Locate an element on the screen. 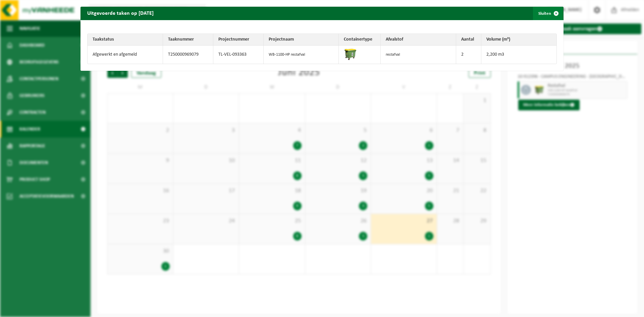 This screenshot has width=644, height=317. td: 2,200 m3 is located at coordinates (519, 55).